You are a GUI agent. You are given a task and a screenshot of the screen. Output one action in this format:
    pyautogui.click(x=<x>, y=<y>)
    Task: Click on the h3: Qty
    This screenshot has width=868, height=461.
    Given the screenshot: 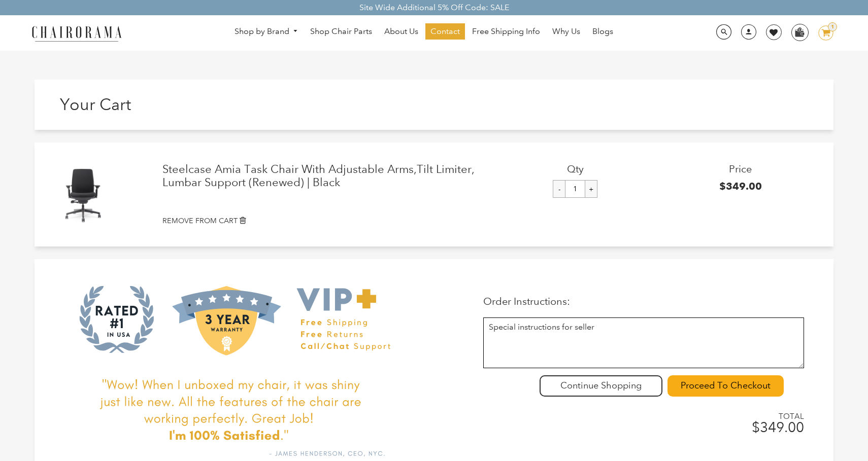 What is the action you would take?
    pyautogui.click(x=576, y=169)
    